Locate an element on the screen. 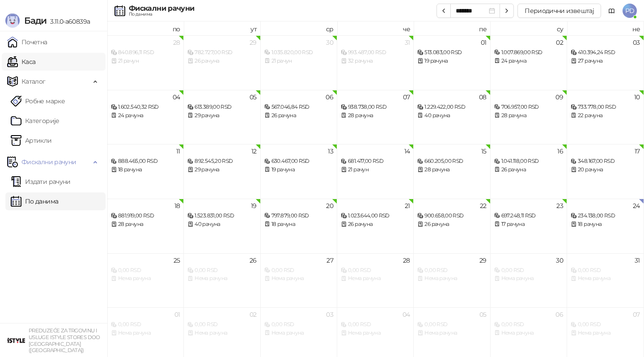 This screenshot has height=357, width=644. button: Периодични извештај is located at coordinates (559, 11).